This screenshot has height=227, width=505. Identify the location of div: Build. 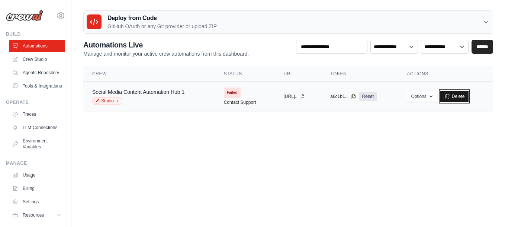
(35, 34).